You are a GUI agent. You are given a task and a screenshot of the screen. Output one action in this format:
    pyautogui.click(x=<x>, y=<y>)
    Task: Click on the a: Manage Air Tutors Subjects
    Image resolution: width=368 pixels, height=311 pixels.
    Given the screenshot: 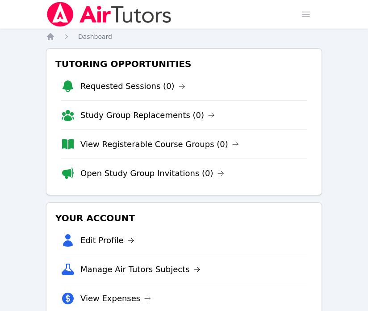 What is the action you would take?
    pyautogui.click(x=140, y=269)
    